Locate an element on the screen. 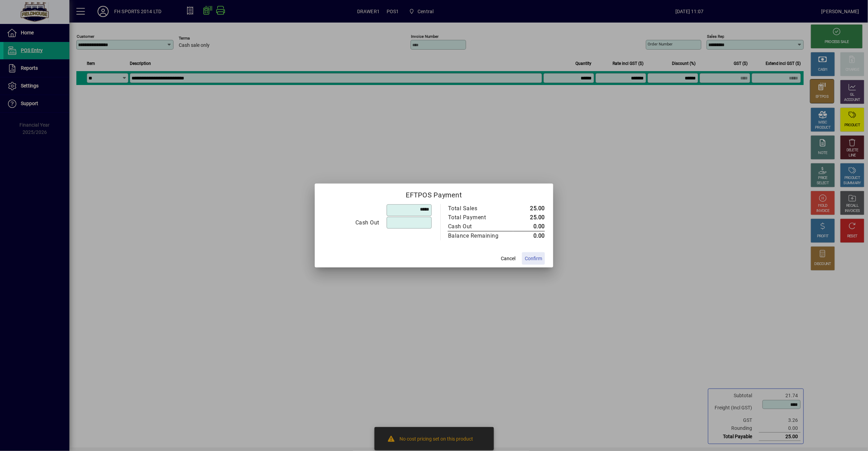  span: Cancel is located at coordinates (508, 259).